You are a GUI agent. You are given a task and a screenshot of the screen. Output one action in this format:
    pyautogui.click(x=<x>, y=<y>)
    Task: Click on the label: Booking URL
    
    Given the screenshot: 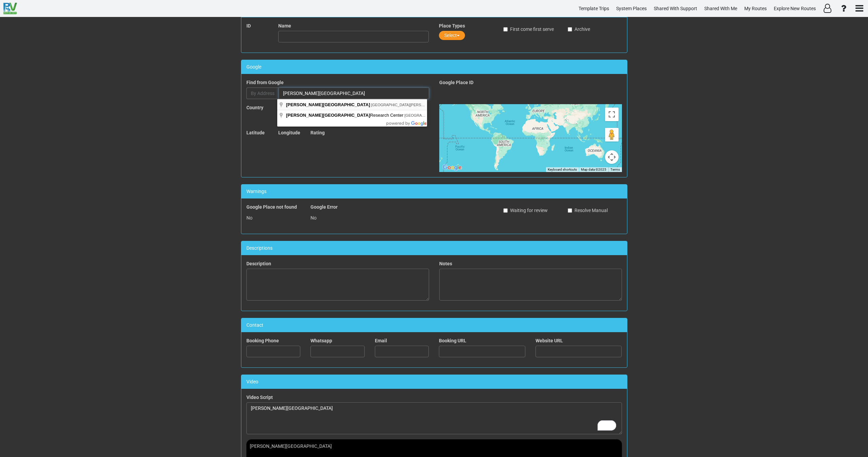 What is the action you would take?
    pyautogui.click(x=453, y=340)
    